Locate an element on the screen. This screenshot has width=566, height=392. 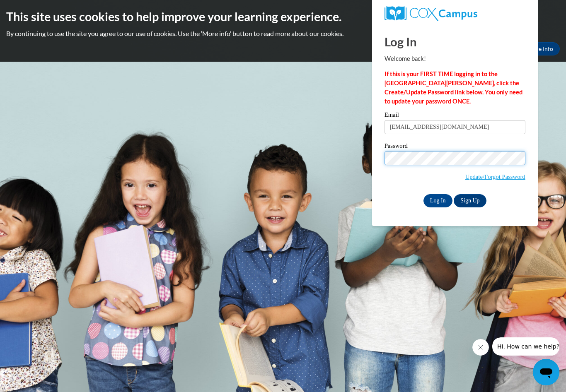
p: By continuing to use the site you agree to our use of cookies. Use the ‘More info’ button to read... is located at coordinates (283, 34).